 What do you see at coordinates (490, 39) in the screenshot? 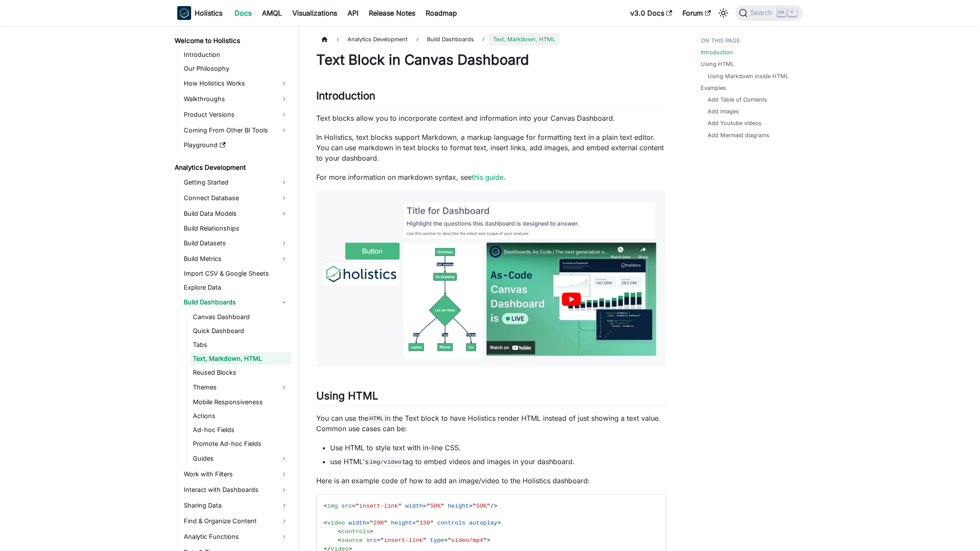
I see `nav: Breadcrumbs` at bounding box center [490, 39].